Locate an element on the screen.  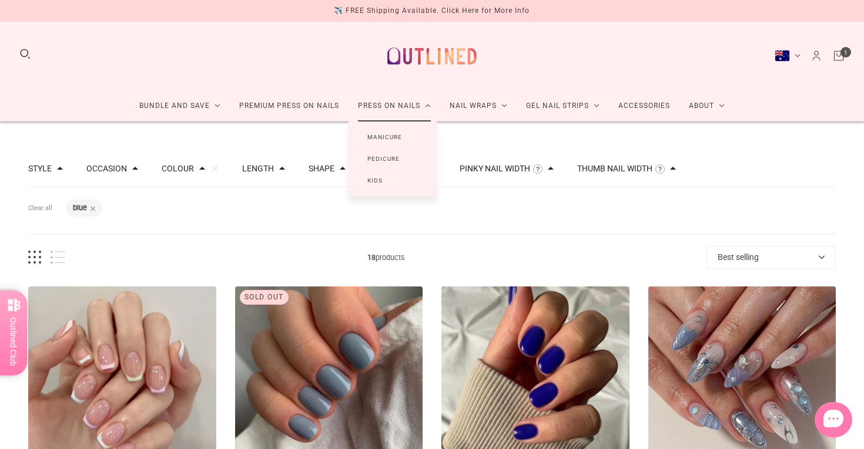
span: products is located at coordinates (385, 257).